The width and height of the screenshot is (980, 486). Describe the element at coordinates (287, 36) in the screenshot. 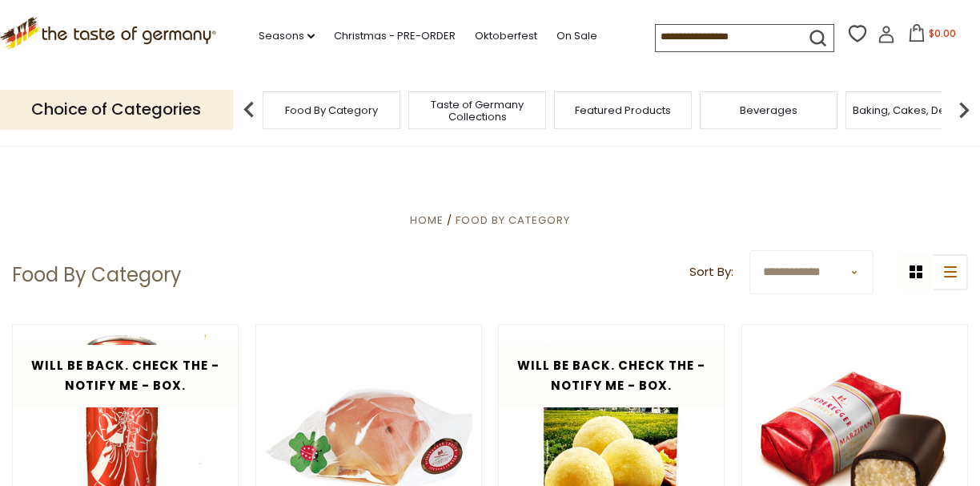

I see `a: Seasons` at that location.